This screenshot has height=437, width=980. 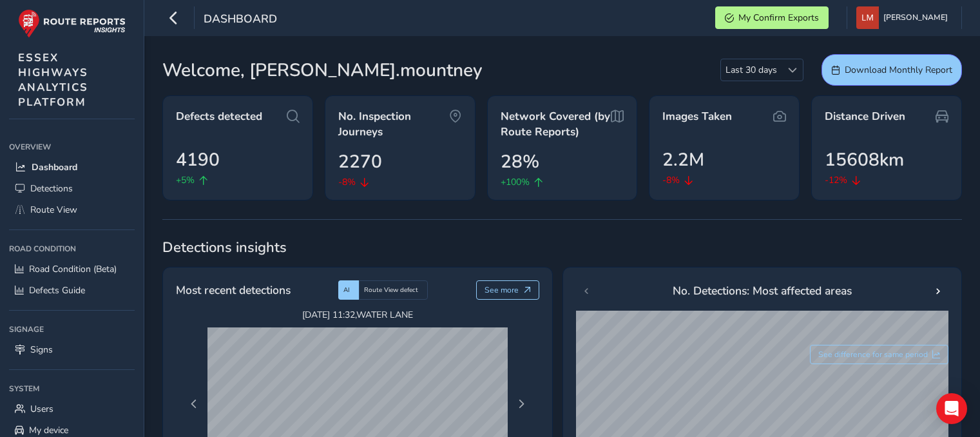 What do you see at coordinates (349, 290) in the screenshot?
I see `div: AI` at bounding box center [349, 290].